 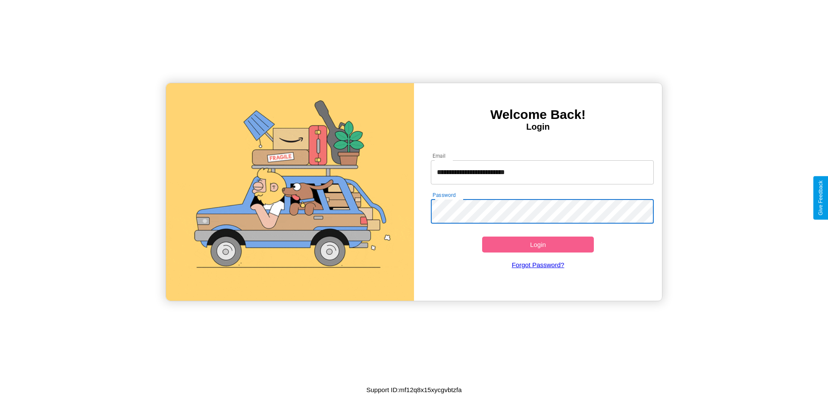 I want to click on a: Forgot Password?, so click(x=538, y=265).